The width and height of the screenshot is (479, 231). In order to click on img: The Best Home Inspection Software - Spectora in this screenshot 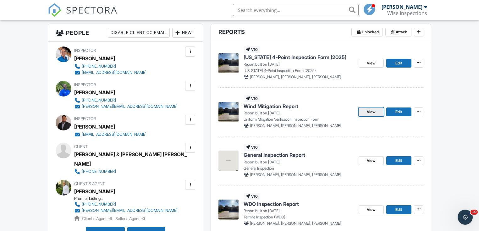, I will do `click(55, 10)`.